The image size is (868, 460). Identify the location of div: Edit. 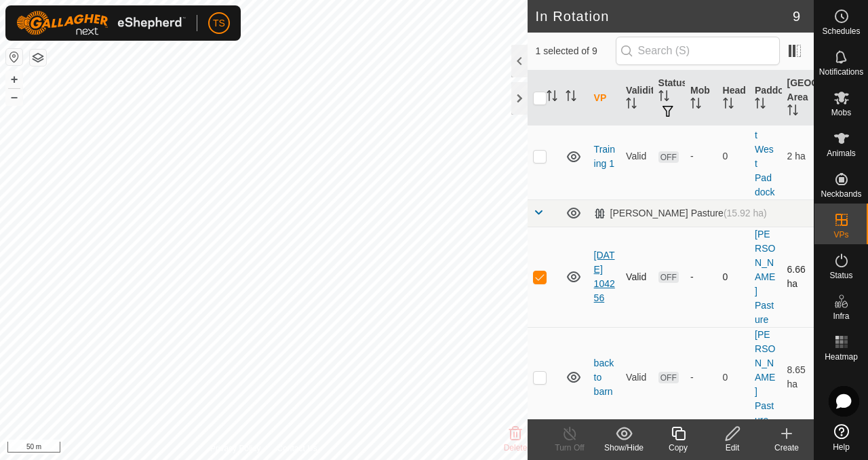
(732, 447).